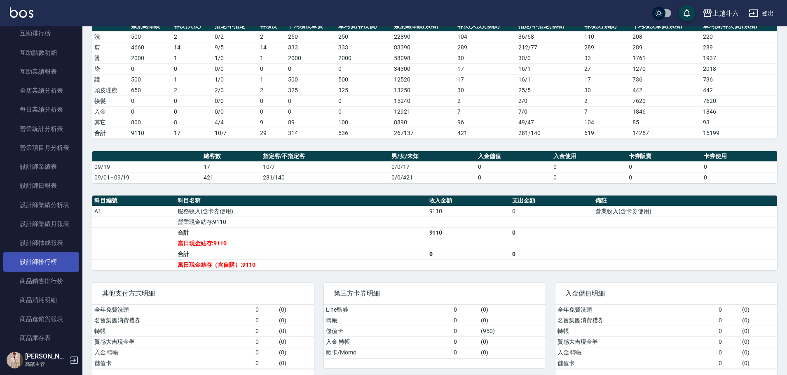 Image resolution: width=787 pixels, height=375 pixels. I want to click on td: 15240, so click(423, 101).